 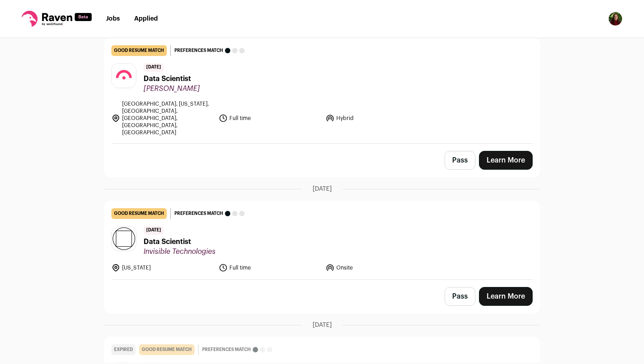 What do you see at coordinates (615, 19) in the screenshot?
I see `img: 16232722-medium_jpg` at bounding box center [615, 19].